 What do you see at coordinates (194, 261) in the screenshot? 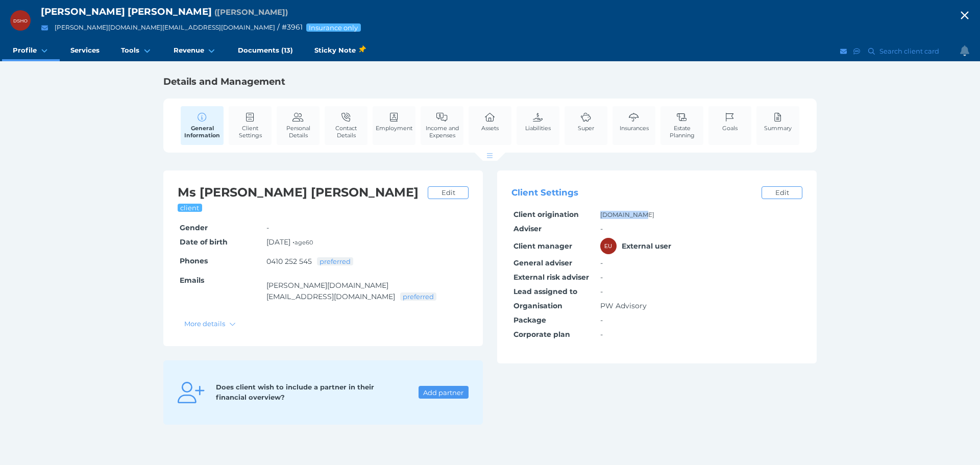
I see `span: Phones` at bounding box center [194, 261].